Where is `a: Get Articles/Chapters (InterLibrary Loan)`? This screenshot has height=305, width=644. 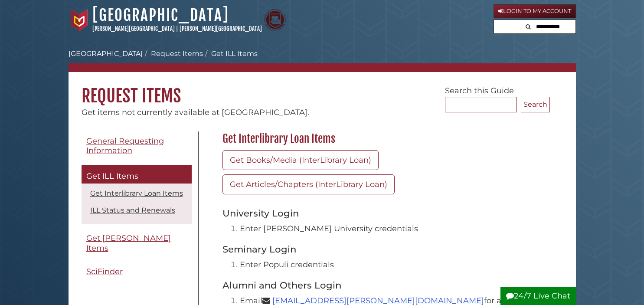
a: Get Articles/Chapters (InterLibrary Loan) is located at coordinates (308, 184).